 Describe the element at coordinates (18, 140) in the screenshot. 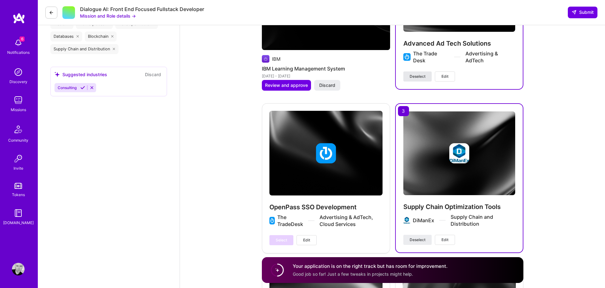

I see `div: Community` at that location.